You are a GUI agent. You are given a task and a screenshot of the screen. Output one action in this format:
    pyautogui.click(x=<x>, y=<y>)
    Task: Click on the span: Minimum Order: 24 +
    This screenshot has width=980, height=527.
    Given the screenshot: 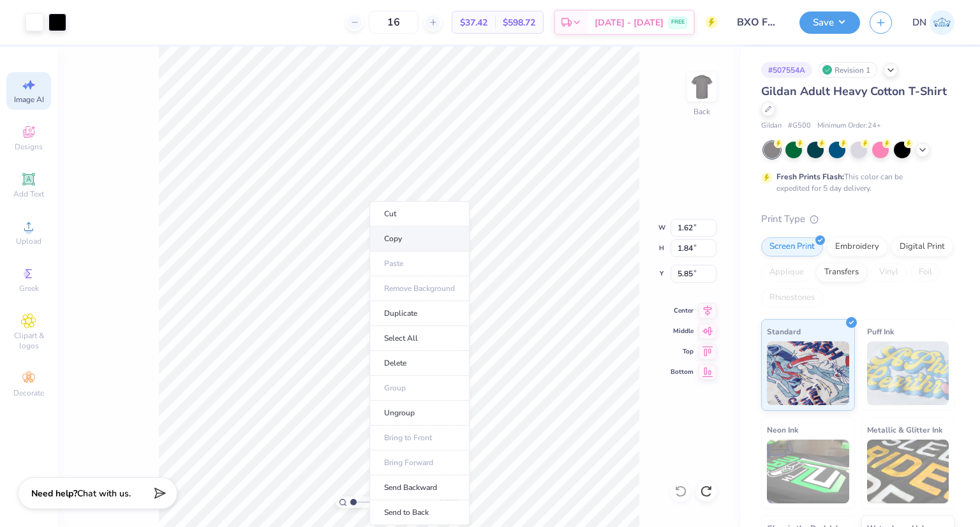 What is the action you would take?
    pyautogui.click(x=849, y=126)
    